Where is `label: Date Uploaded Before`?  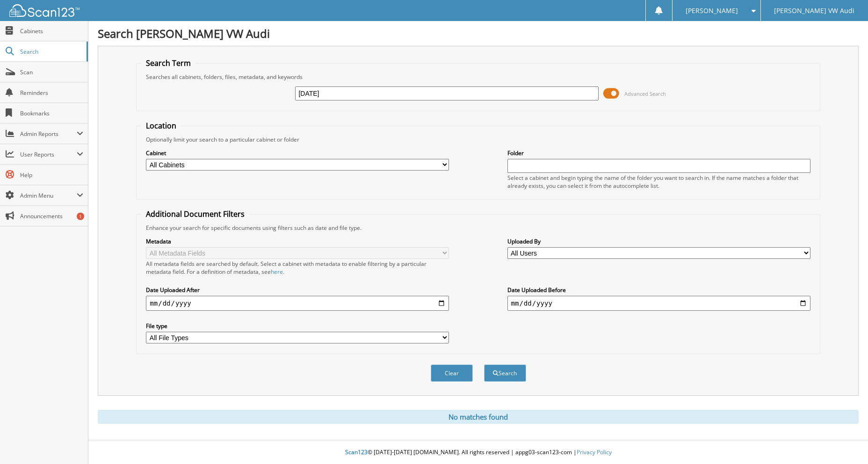 label: Date Uploaded Before is located at coordinates (659, 290).